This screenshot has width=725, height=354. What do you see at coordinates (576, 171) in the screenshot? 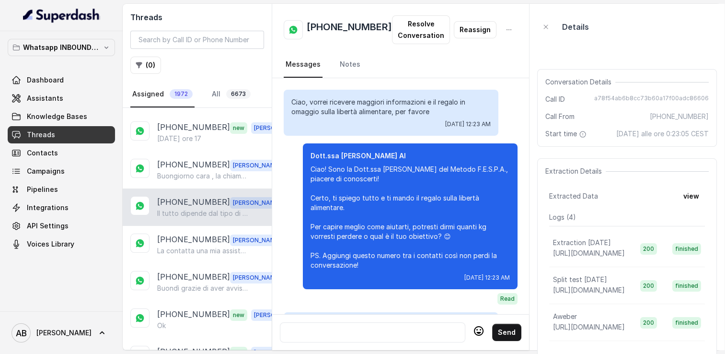
I see `span: Extraction Details` at bounding box center [576, 171].